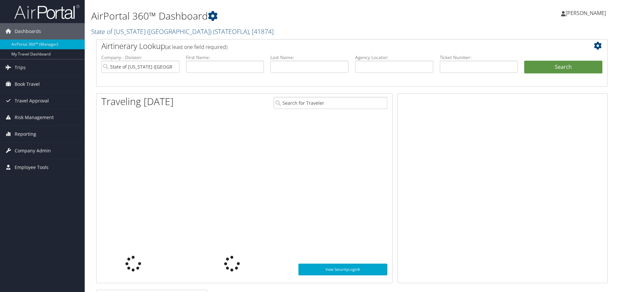 This screenshot has width=619, height=292. What do you see at coordinates (225, 57) in the screenshot?
I see `label: First Name:` at bounding box center [225, 57].